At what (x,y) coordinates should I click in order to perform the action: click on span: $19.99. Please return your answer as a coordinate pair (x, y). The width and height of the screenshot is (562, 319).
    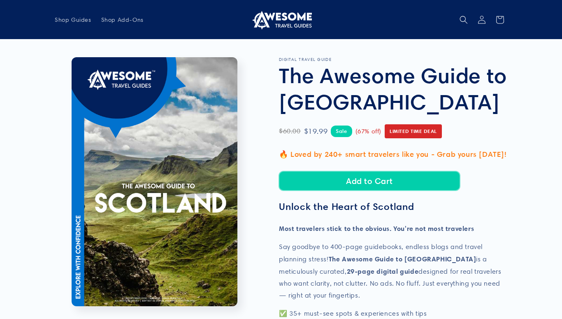
    Looking at the image, I should click on (316, 131).